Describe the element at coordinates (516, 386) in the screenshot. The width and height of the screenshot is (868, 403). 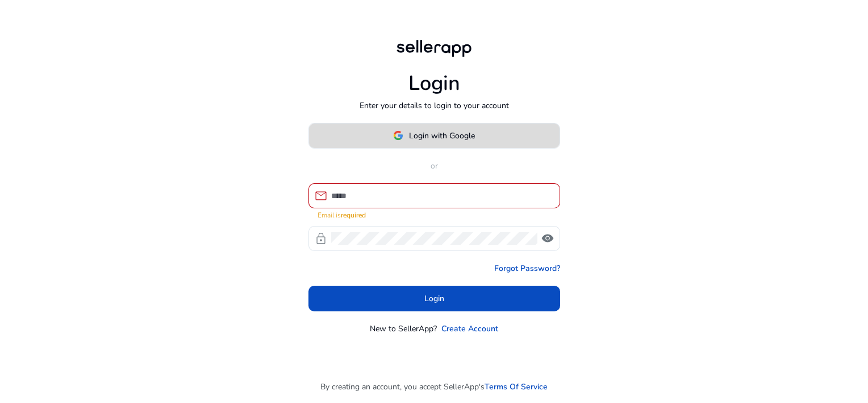
I see `a: Terms Of Service` at that location.